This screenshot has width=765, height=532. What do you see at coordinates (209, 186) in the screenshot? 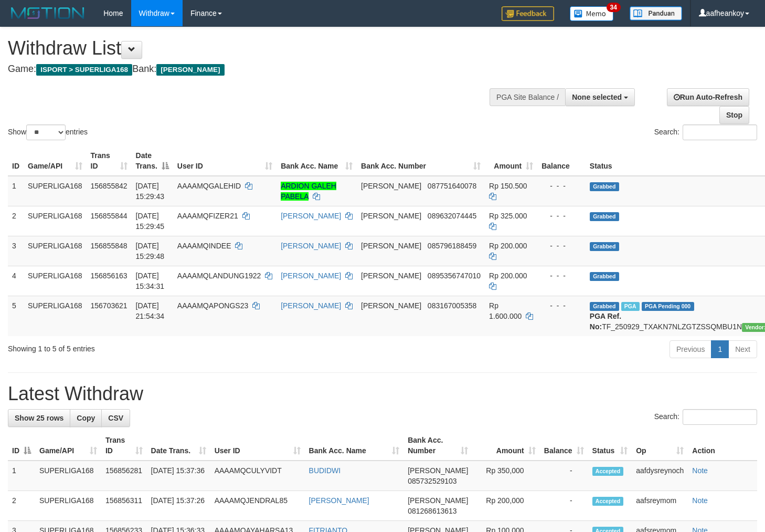
I see `span: AAAAMQGALEHID` at bounding box center [209, 186].